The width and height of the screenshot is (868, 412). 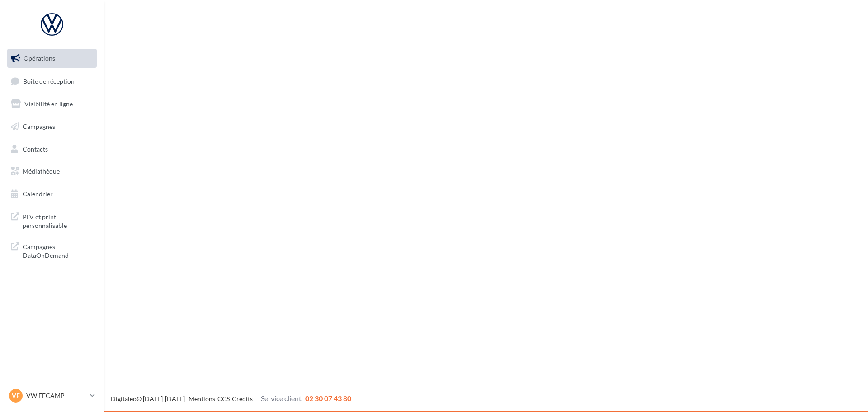 What do you see at coordinates (52, 58) in the screenshot?
I see `a: Opérations` at bounding box center [52, 58].